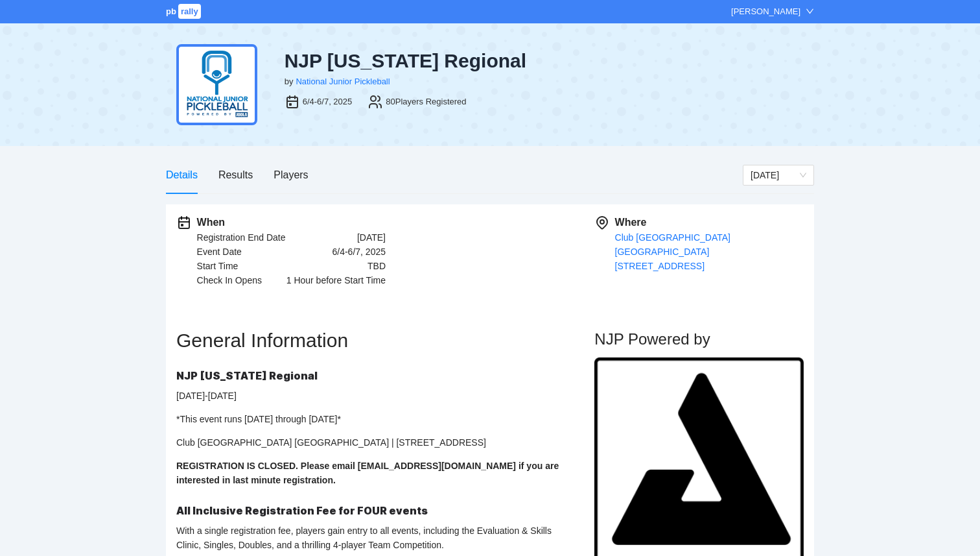  I want to click on div: Players, so click(291, 175).